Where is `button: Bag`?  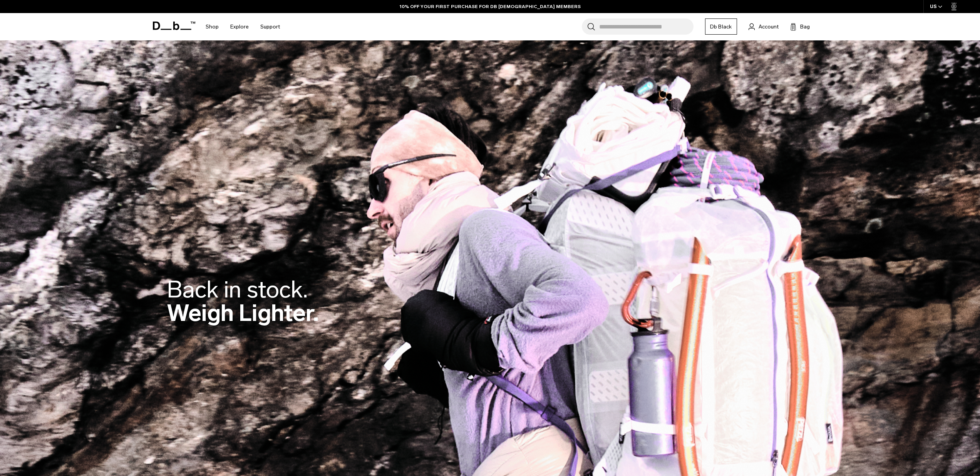
button: Bag is located at coordinates (800, 27).